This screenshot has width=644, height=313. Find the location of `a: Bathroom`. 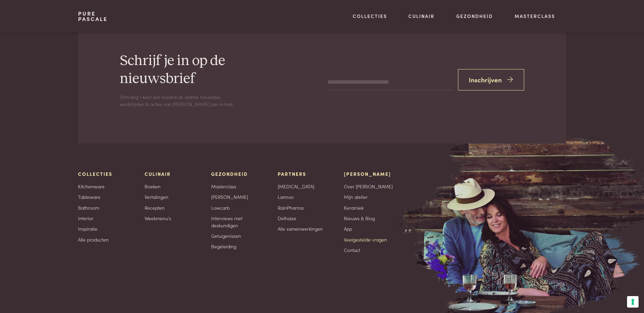

a: Bathroom is located at coordinates (88, 208).